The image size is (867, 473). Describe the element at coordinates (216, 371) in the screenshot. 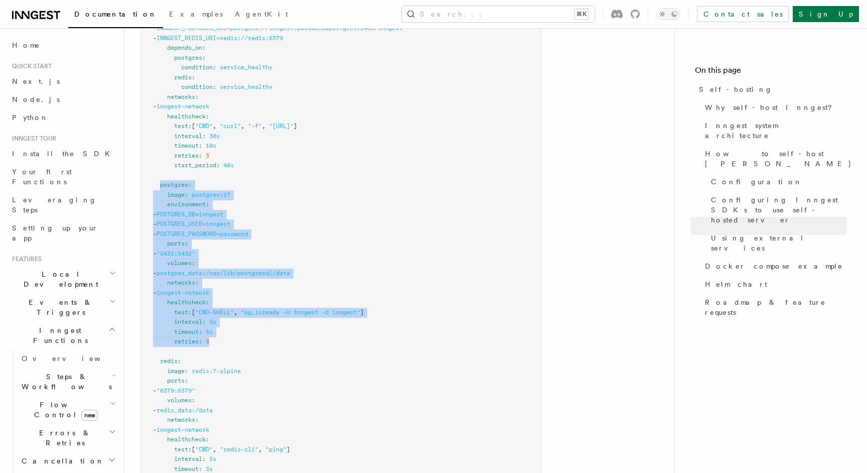

I see `span: redis:7-alpine` at that location.